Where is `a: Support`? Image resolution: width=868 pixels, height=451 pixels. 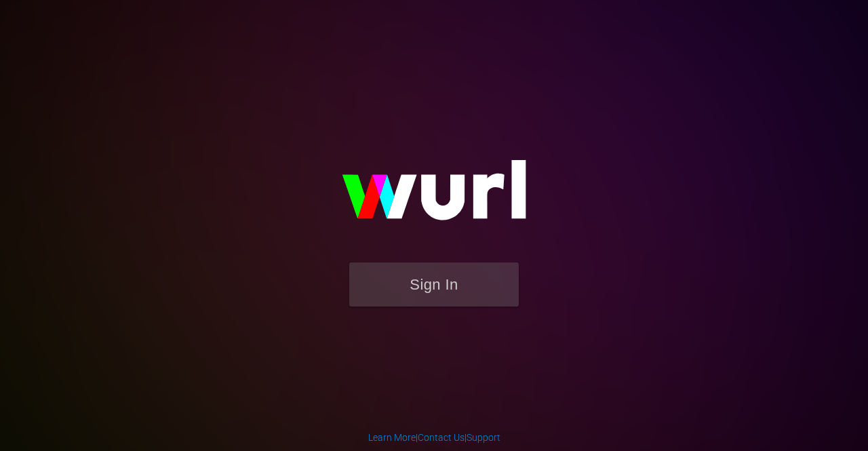 a: Support is located at coordinates (483, 437).